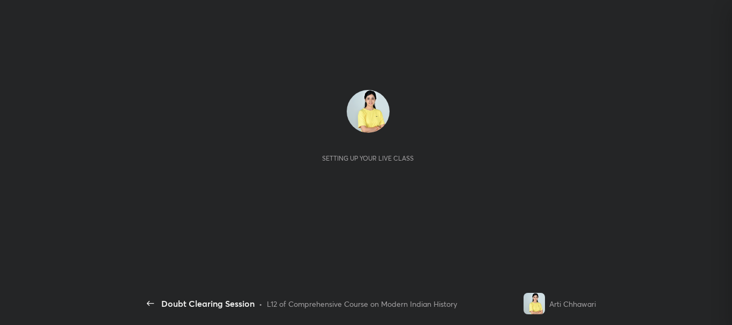 The image size is (732, 325). Describe the element at coordinates (367, 158) in the screenshot. I see `div: Setting up your live class` at that location.